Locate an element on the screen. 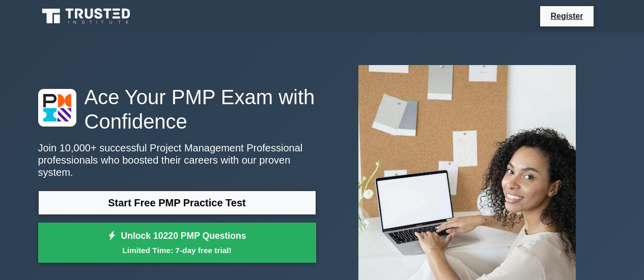 This screenshot has width=644, height=280. small: Limited Time: 7-day free trial! is located at coordinates (177, 250).